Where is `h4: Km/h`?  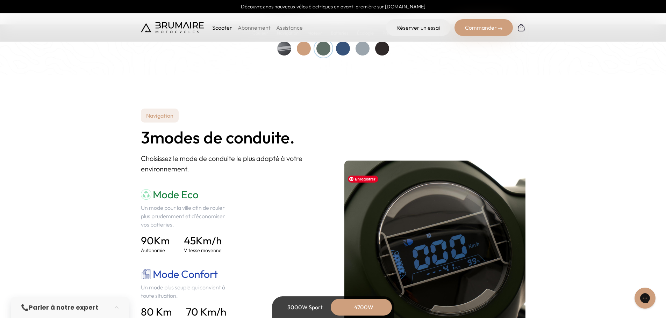 h4: Km/h is located at coordinates (203, 241).